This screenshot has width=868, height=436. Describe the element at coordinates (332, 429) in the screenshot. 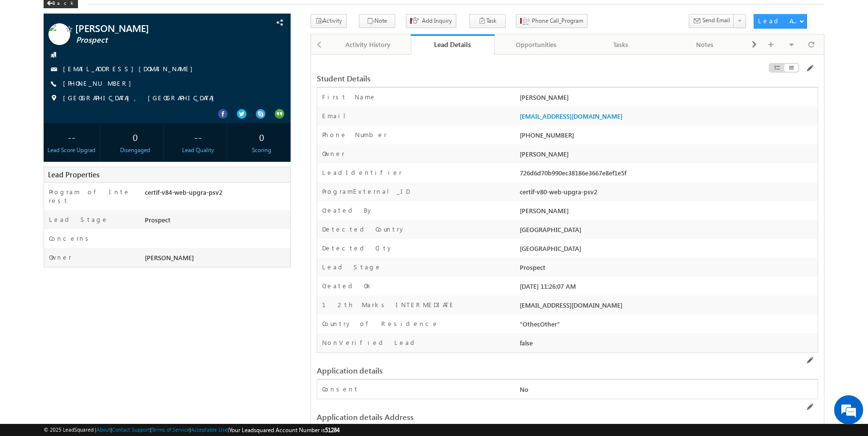

I see `span: 51284` at that location.